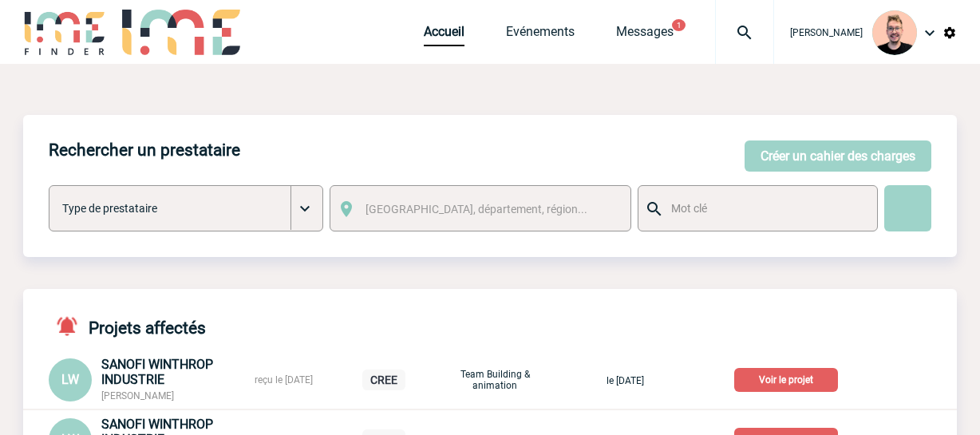 The image size is (980, 435). What do you see at coordinates (786, 380) in the screenshot?
I see `p: Voir le projet` at bounding box center [786, 380].